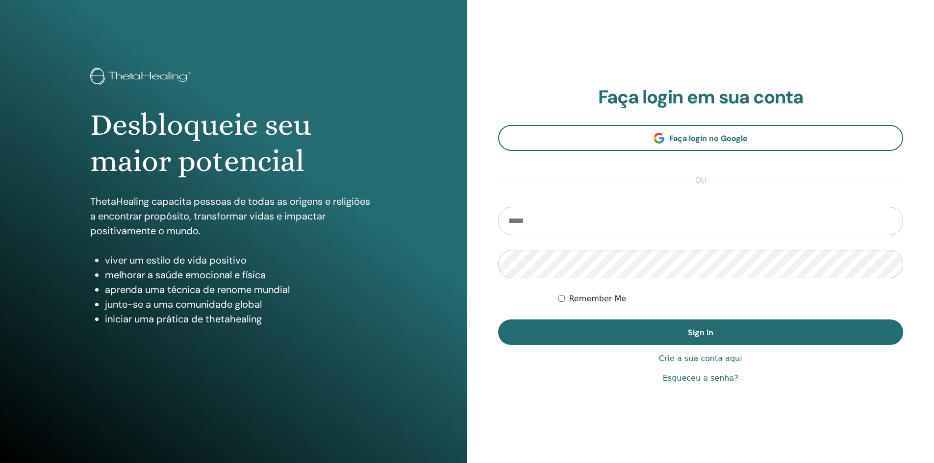  Describe the element at coordinates (700, 98) in the screenshot. I see `h2: Faça login em sua conta` at that location.